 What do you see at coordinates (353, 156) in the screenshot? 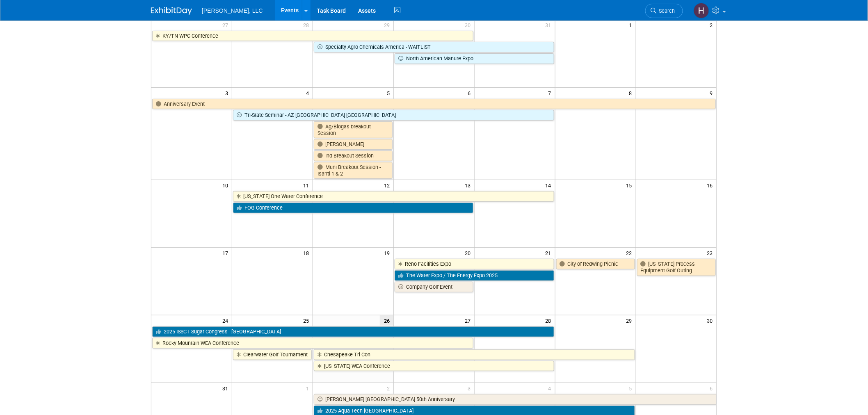
I see `a: Ind Breakout Session` at bounding box center [353, 156].